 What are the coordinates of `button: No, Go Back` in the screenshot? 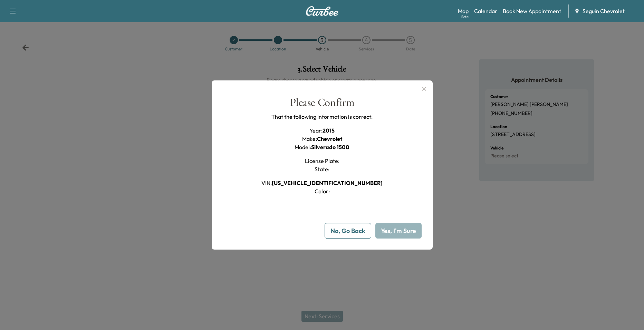 It's located at (348, 230).